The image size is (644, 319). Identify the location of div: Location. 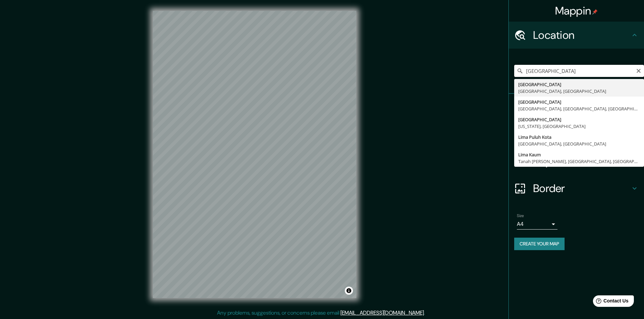
(576, 35).